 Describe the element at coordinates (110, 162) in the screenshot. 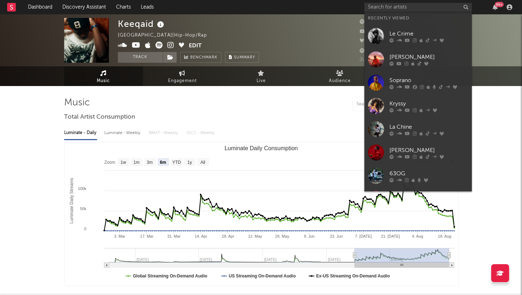

I see `text: Zoom` at that location.